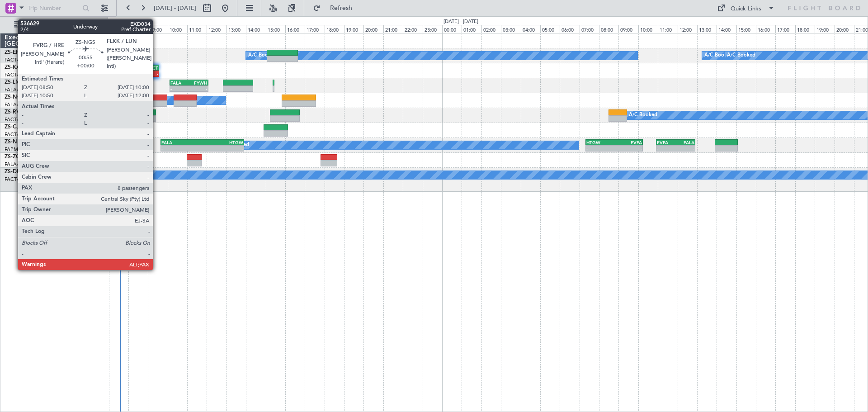 This screenshot has width=868, height=412. I want to click on a: ZS-NMZPC12 NGX, so click(29, 142).